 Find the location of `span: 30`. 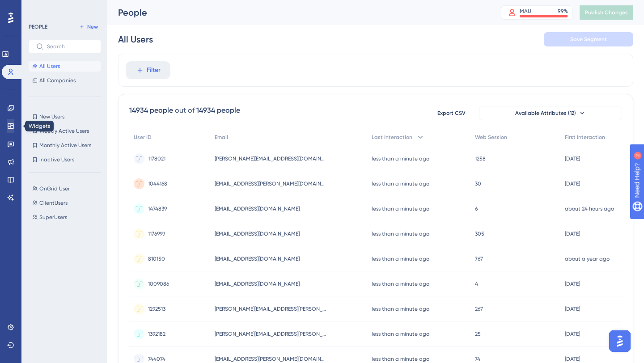

span: 30 is located at coordinates (478, 184).